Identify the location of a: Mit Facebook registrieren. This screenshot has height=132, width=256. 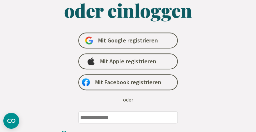
(128, 82).